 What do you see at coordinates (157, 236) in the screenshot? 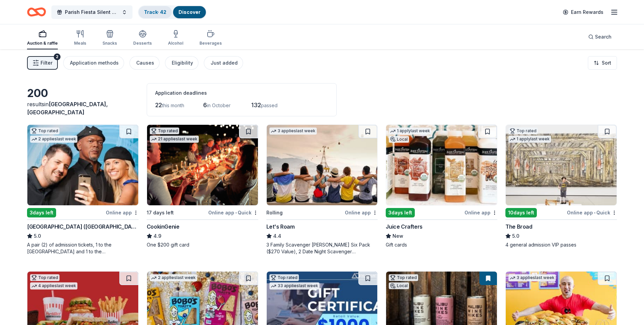
I see `span: 4.9` at bounding box center [157, 236].